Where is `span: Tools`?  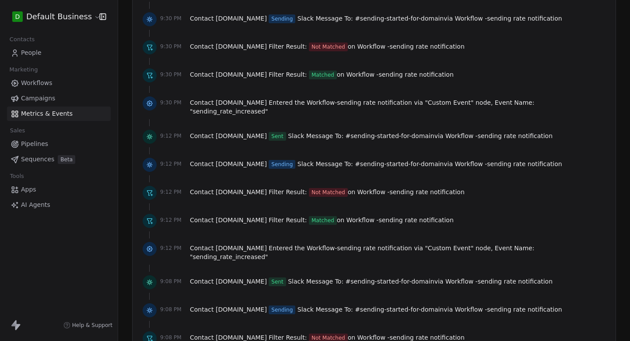 span: Tools is located at coordinates (17, 176).